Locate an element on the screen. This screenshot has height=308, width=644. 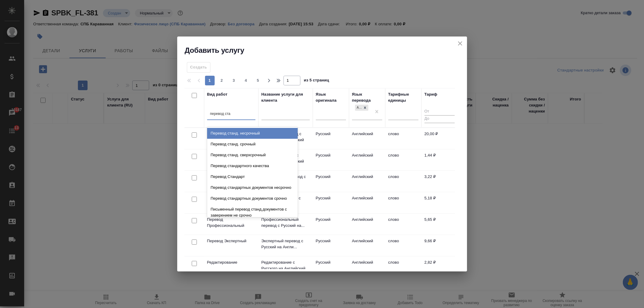
span: 2 is located at coordinates (222, 80).